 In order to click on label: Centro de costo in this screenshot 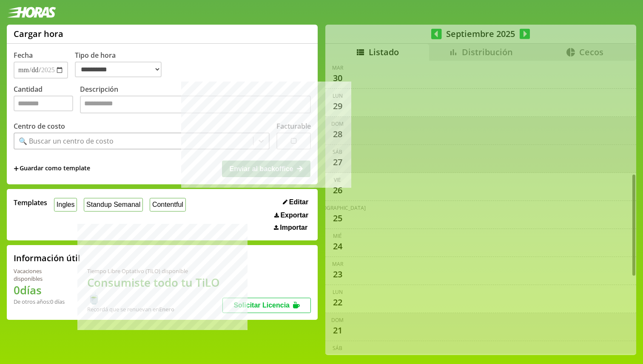, I will do `click(39, 126)`.